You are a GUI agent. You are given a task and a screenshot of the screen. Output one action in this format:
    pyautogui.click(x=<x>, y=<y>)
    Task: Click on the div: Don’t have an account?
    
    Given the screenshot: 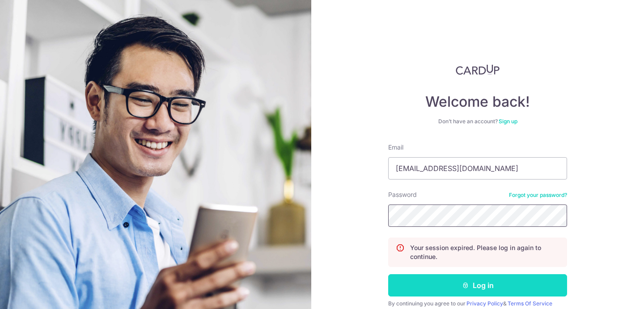 What is the action you would take?
    pyautogui.click(x=478, y=121)
    